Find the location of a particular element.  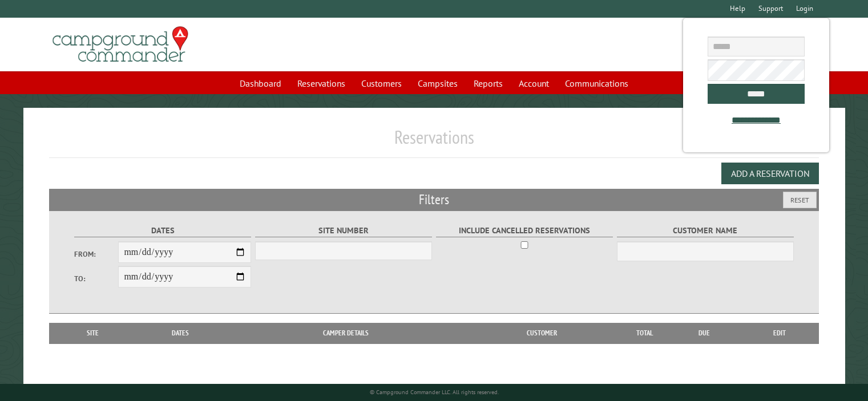

label: Include Cancelled Reservations is located at coordinates (525, 230).